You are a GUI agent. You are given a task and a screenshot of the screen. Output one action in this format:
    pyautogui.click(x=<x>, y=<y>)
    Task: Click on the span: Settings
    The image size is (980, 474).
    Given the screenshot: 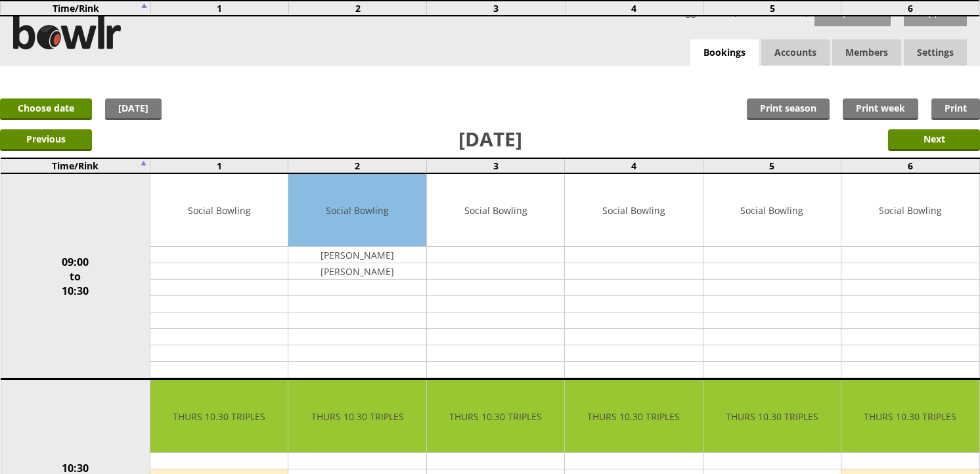 What is the action you would take?
    pyautogui.click(x=935, y=52)
    